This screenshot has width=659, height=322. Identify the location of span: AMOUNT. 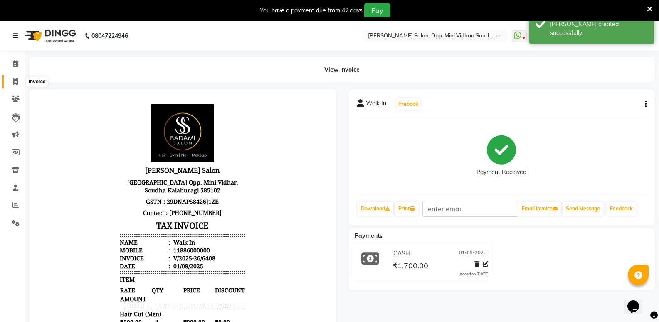
(98, 201).